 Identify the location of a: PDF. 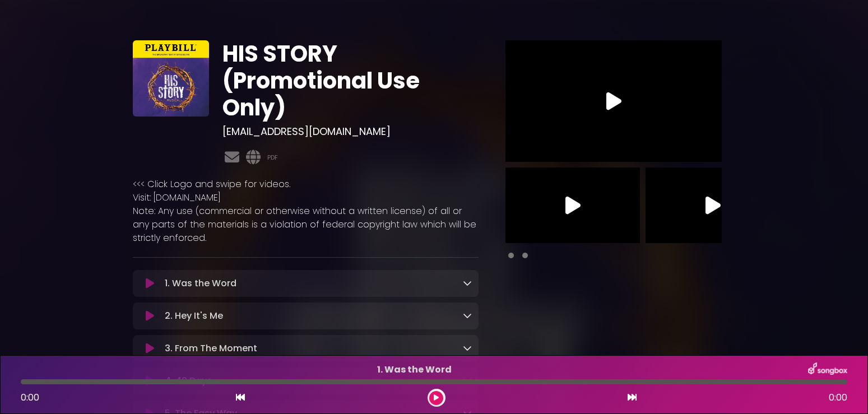
(272, 157).